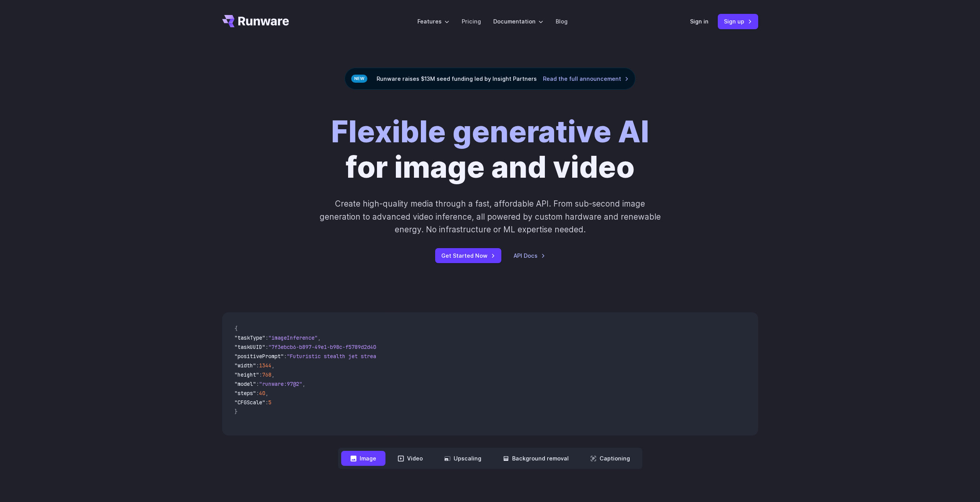 The height and width of the screenshot is (502, 980). What do you see at coordinates (267, 375) in the screenshot?
I see `span: 768` at bounding box center [267, 375].